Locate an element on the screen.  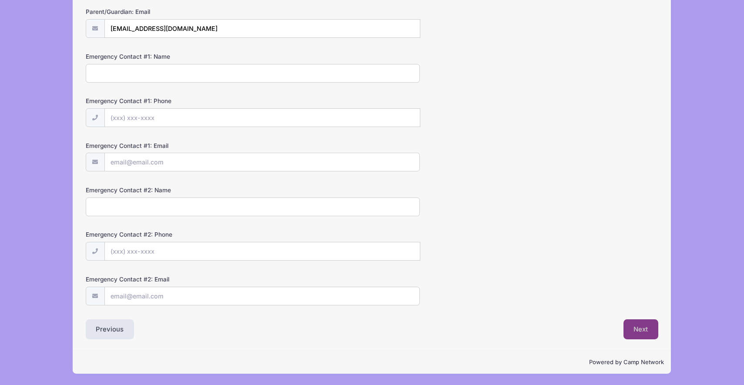
label: Emergency Contact #2: Name is located at coordinates (181, 190).